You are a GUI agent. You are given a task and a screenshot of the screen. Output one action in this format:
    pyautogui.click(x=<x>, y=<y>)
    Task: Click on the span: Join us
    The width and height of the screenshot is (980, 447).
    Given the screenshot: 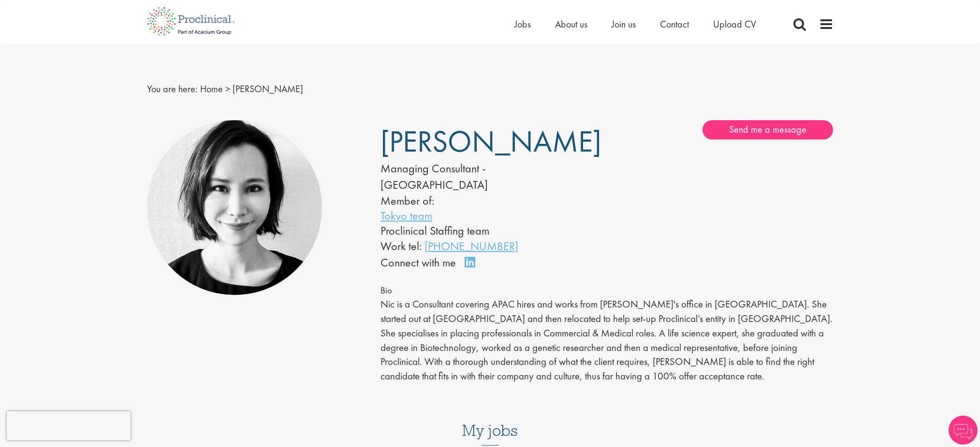 What is the action you would take?
    pyautogui.click(x=623, y=24)
    